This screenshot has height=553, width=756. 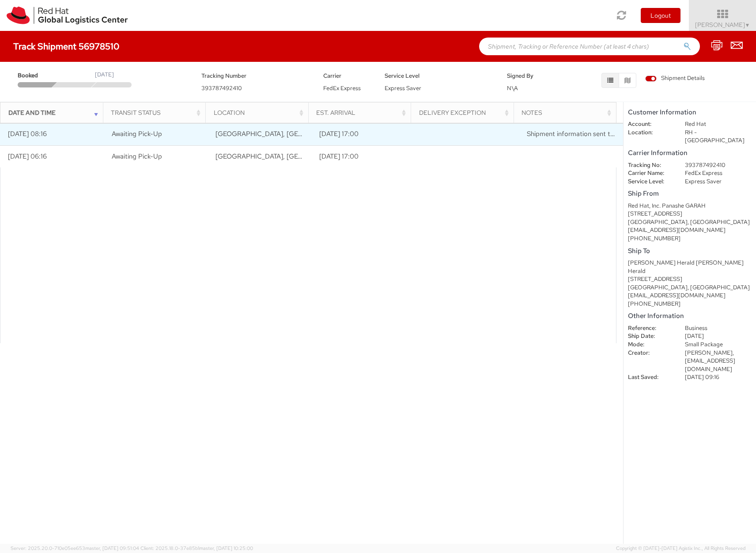 What do you see at coordinates (675, 79) in the screenshot?
I see `label: Shipment Details` at bounding box center [675, 79].